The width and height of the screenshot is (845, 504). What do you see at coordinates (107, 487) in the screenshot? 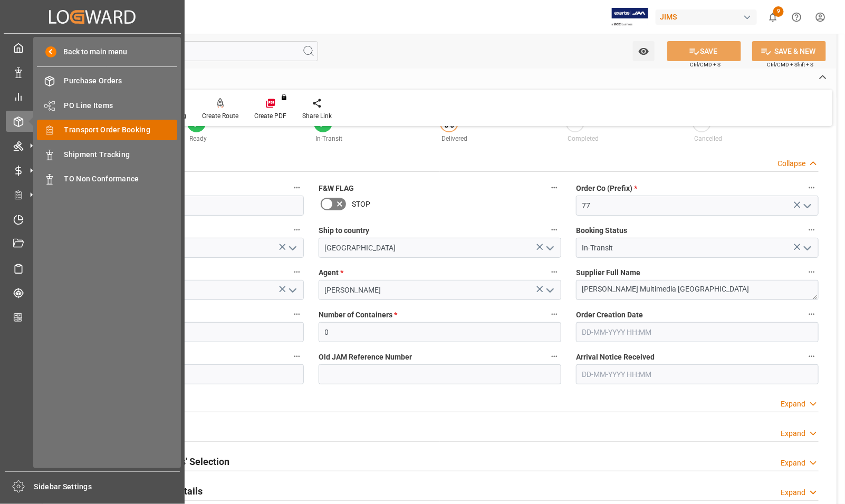
I see `span: Sidebar Settings` at bounding box center [107, 487].